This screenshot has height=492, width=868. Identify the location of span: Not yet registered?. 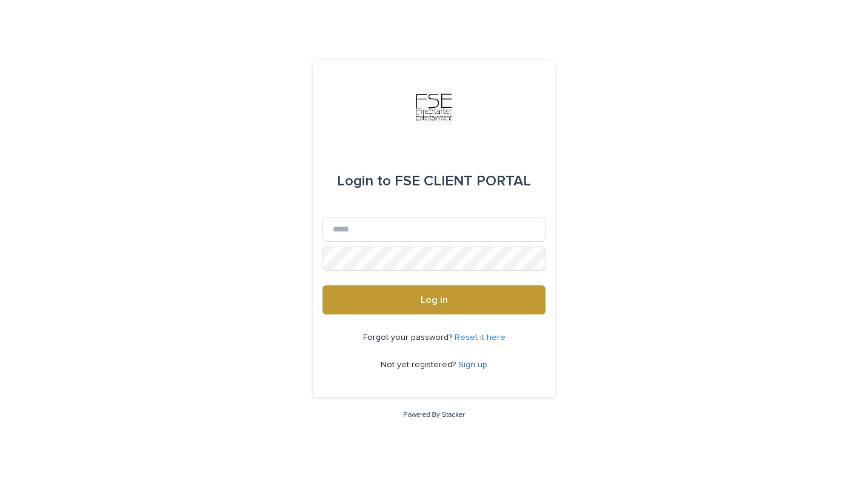
(420, 365).